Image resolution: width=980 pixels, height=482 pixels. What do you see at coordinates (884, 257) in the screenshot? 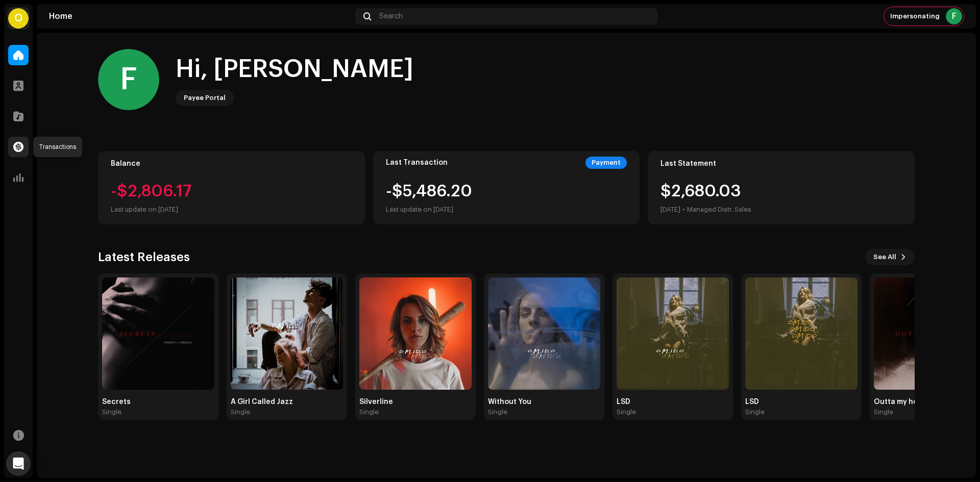
I see `span: See All` at bounding box center [884, 257].